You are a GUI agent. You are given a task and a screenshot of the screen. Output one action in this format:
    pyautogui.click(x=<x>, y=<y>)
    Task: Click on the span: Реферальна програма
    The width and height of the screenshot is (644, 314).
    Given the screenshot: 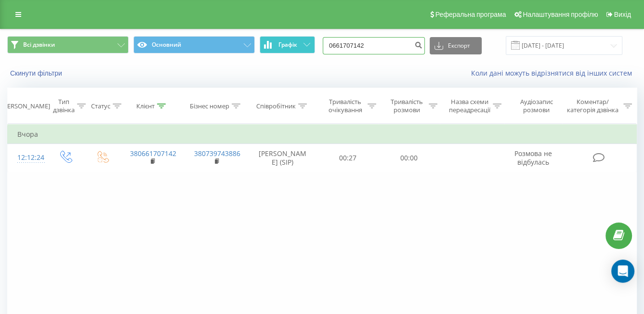 What is the action you would take?
    pyautogui.click(x=470, y=14)
    